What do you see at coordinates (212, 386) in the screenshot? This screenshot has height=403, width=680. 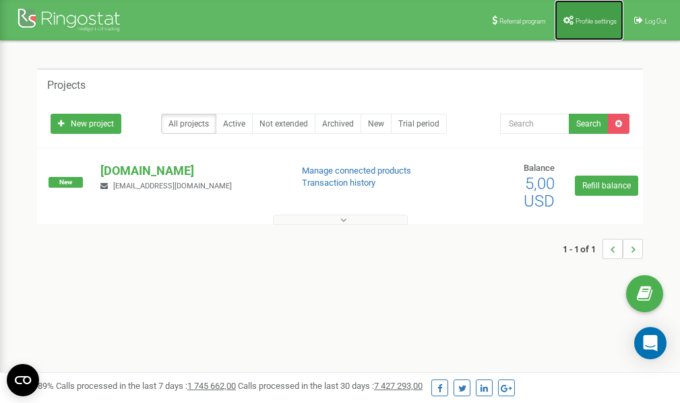 I see `u: 1 745 662,00` at bounding box center [212, 386].